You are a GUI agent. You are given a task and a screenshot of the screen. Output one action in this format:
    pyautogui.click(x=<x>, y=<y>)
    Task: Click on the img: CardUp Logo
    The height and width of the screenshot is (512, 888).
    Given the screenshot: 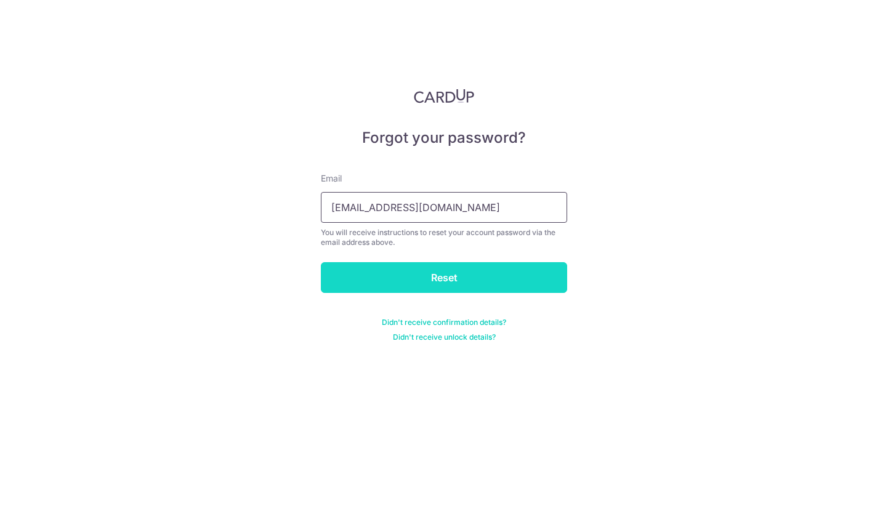 What is the action you would take?
    pyautogui.click(x=444, y=96)
    